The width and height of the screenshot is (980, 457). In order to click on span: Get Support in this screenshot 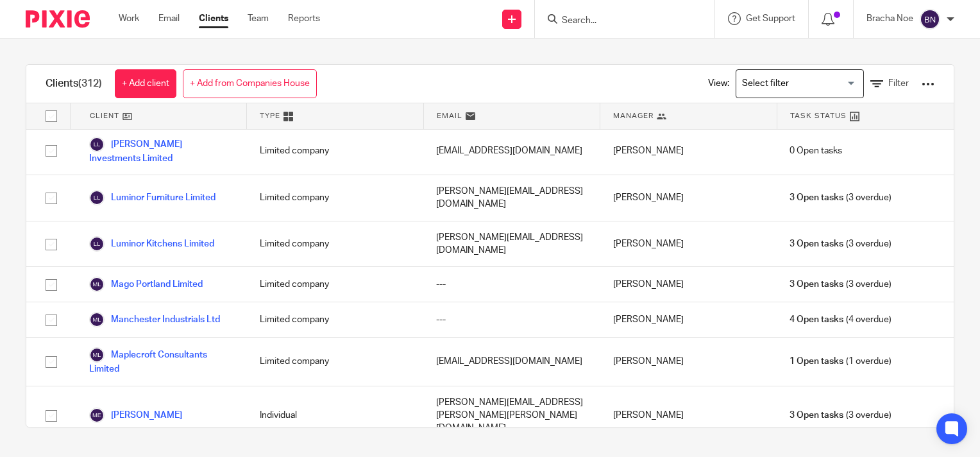, I will do `click(770, 18)`.